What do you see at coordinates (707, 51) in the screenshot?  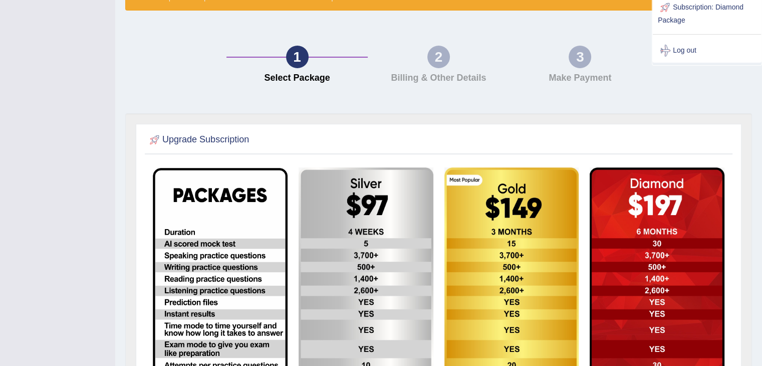 I see `a: Log out` at bounding box center [707, 51].